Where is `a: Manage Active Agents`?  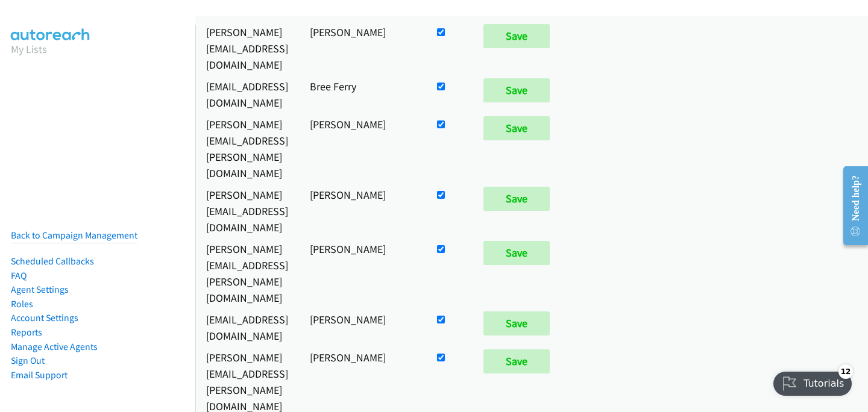 a: Manage Active Agents is located at coordinates (54, 347).